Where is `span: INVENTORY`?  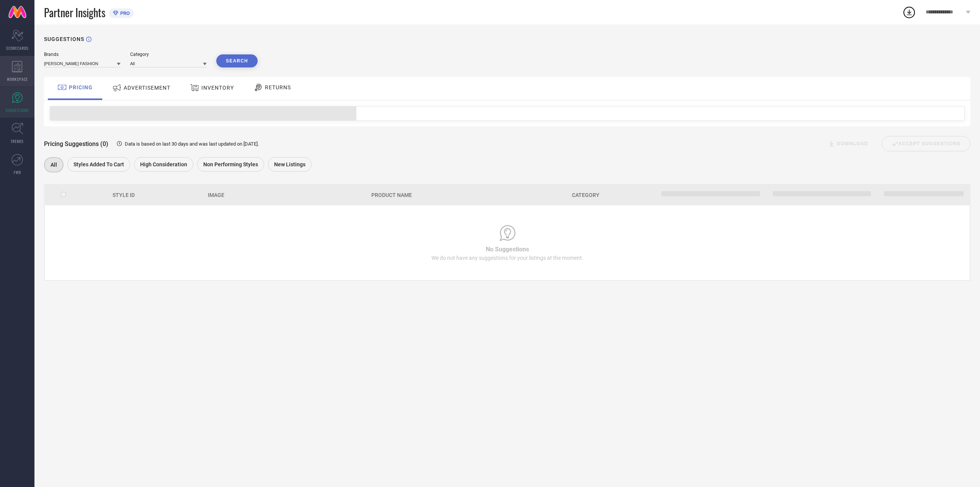
span: INVENTORY is located at coordinates (218, 87).